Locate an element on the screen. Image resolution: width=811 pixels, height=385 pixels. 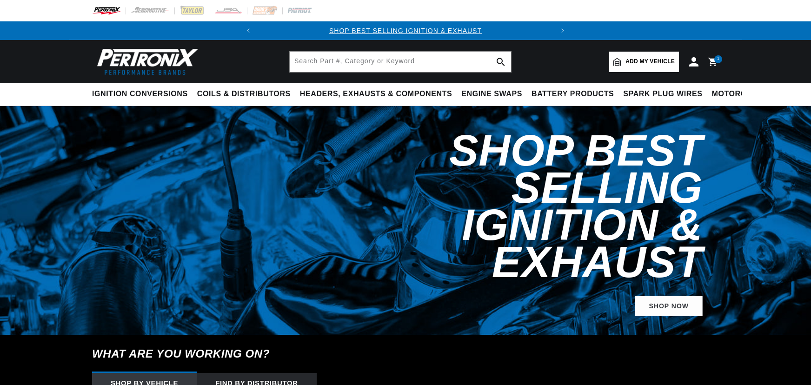
button: Translation missing: en.sections.announcements.previous_announcement is located at coordinates (248, 31).